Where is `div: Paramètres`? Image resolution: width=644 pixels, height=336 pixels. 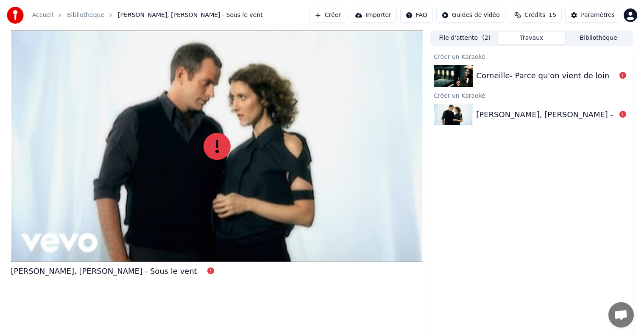
div: Paramètres is located at coordinates (598, 15).